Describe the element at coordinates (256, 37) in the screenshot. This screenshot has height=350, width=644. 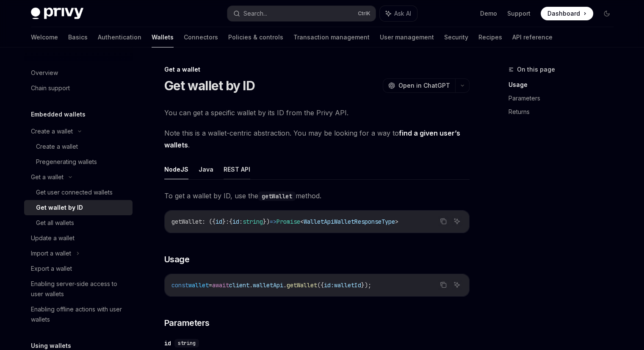
I see `a: Policies & controls` at that location.